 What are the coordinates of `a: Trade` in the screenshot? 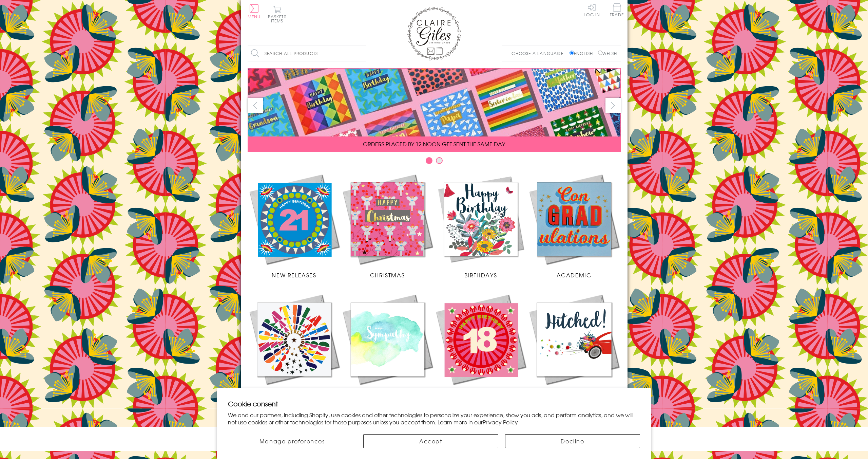 It's located at (617, 11).